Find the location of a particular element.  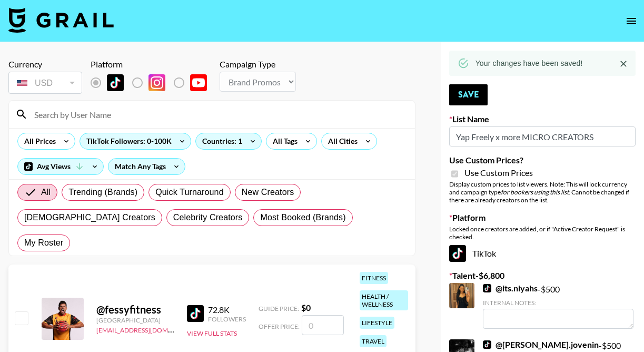

span: All is located at coordinates (46, 192).